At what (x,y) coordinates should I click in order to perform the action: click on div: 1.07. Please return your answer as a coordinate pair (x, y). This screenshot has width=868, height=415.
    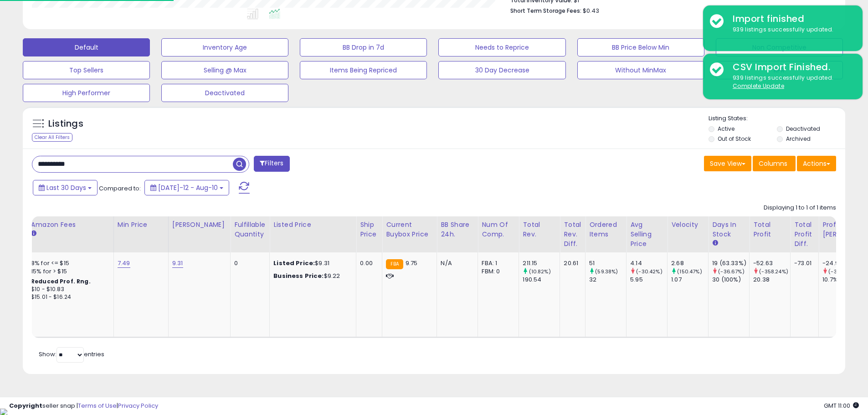
    Looking at the image, I should click on (689, 280).